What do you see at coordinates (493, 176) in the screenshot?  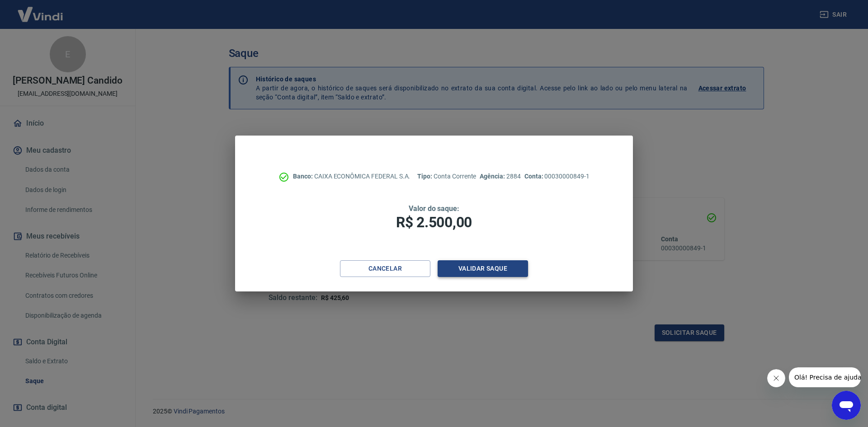 I see `span: Agência:` at bounding box center [493, 176].